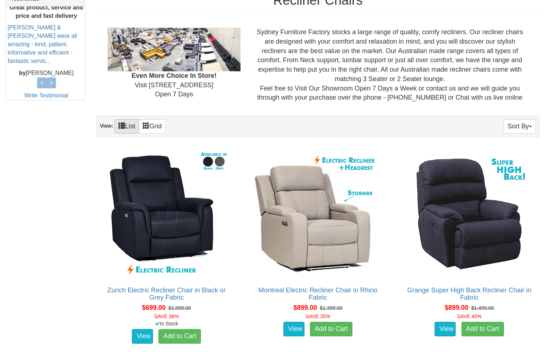 This screenshot has width=545, height=352. What do you see at coordinates (390, 65) in the screenshot?
I see `div: Sydney Furniture Factory stocks a large range of quality, comfy recliners. Our recliner chairs ar...` at bounding box center [390, 65].